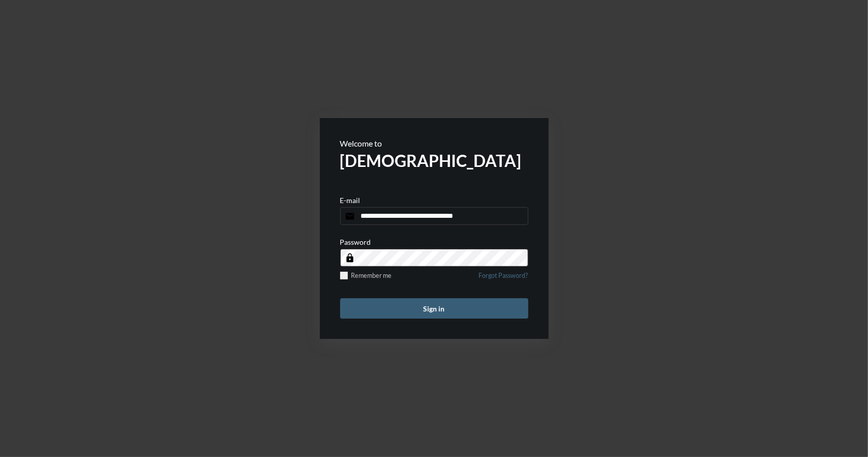  I want to click on p: E-mail, so click(350, 200).